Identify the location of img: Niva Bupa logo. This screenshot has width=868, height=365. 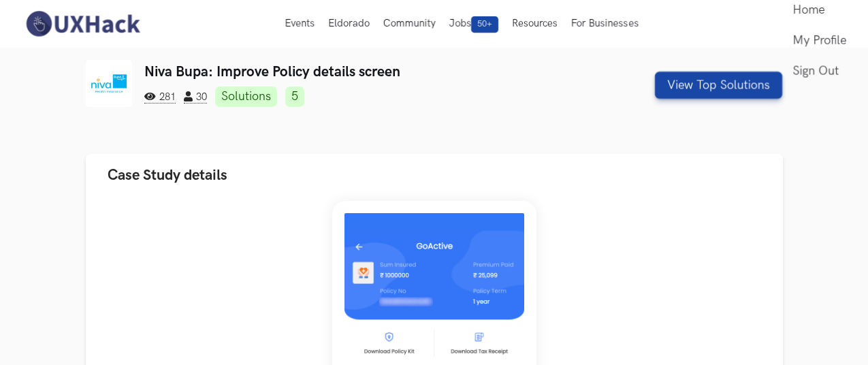
(109, 83).